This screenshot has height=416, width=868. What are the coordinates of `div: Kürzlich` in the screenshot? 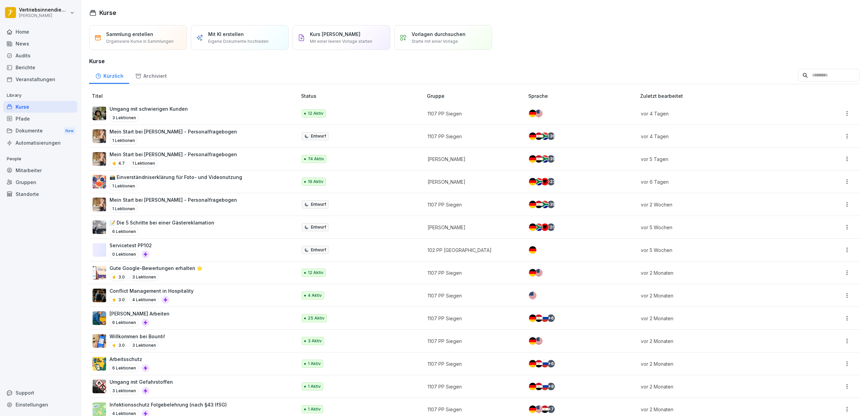 It's located at (109, 75).